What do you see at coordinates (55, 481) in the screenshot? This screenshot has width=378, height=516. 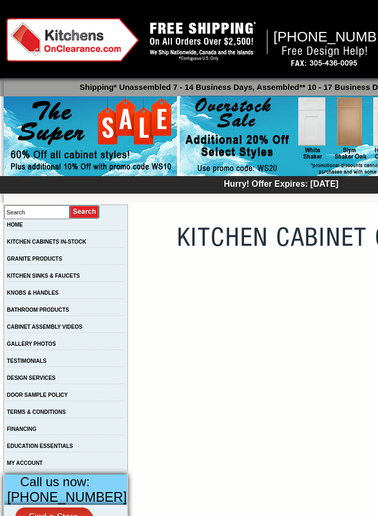 I see `span: Call us now:` at bounding box center [55, 481].